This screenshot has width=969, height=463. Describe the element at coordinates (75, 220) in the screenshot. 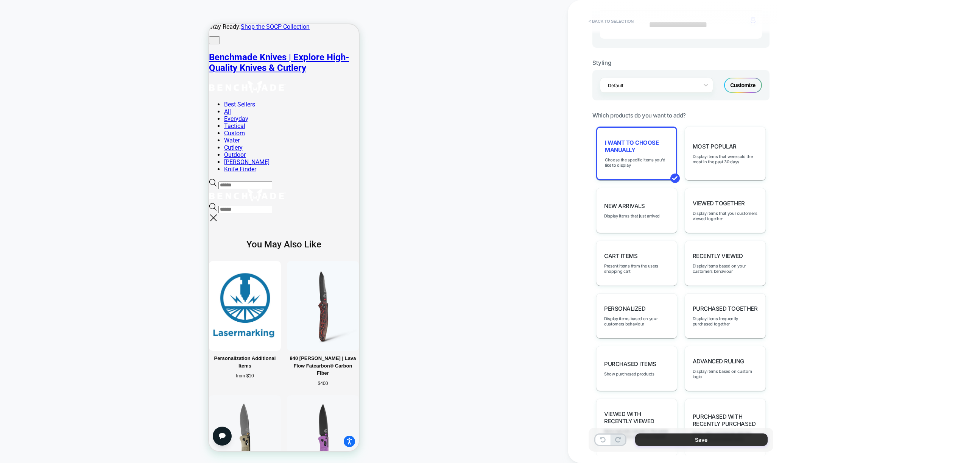

I see `span: You May Also Like` at that location.